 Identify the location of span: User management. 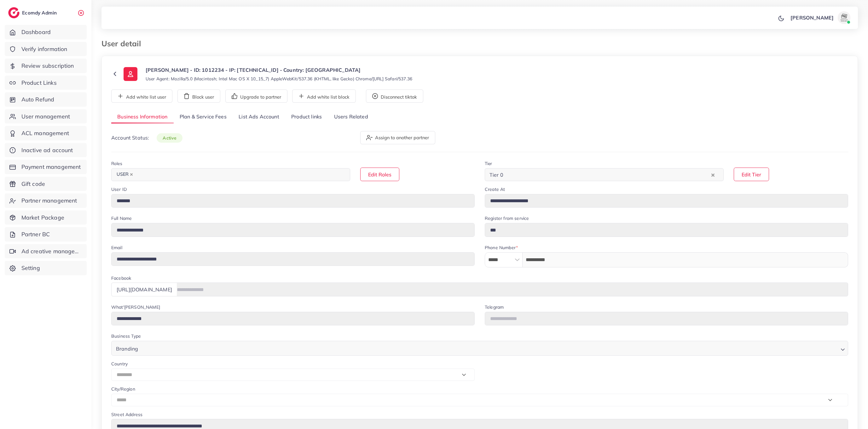
(46, 117).